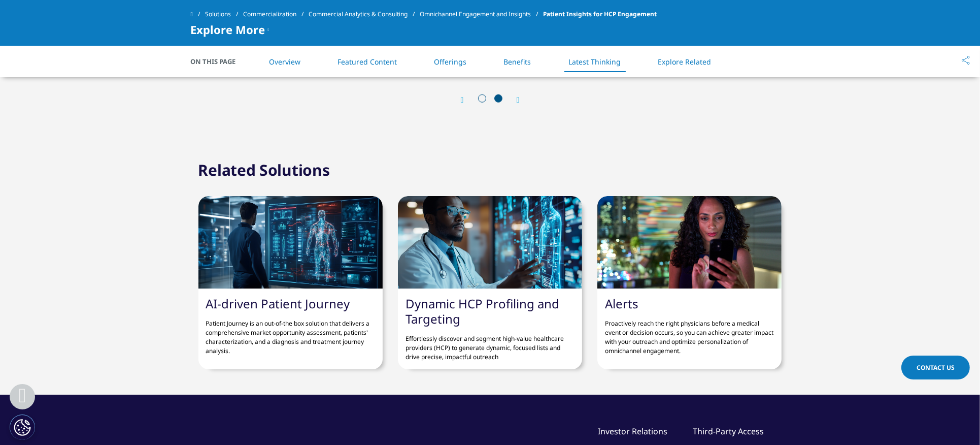 This screenshot has height=445, width=980. What do you see at coordinates (600, 14) in the screenshot?
I see `span: Patient Insights for HCP Engagement` at bounding box center [600, 14].